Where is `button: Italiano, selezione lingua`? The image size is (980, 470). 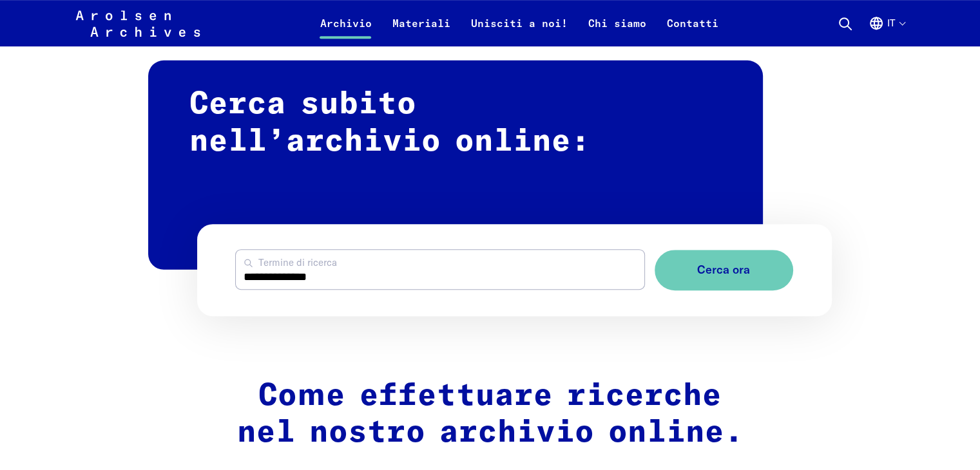 button: Italiano, selezione lingua is located at coordinates (886, 31).